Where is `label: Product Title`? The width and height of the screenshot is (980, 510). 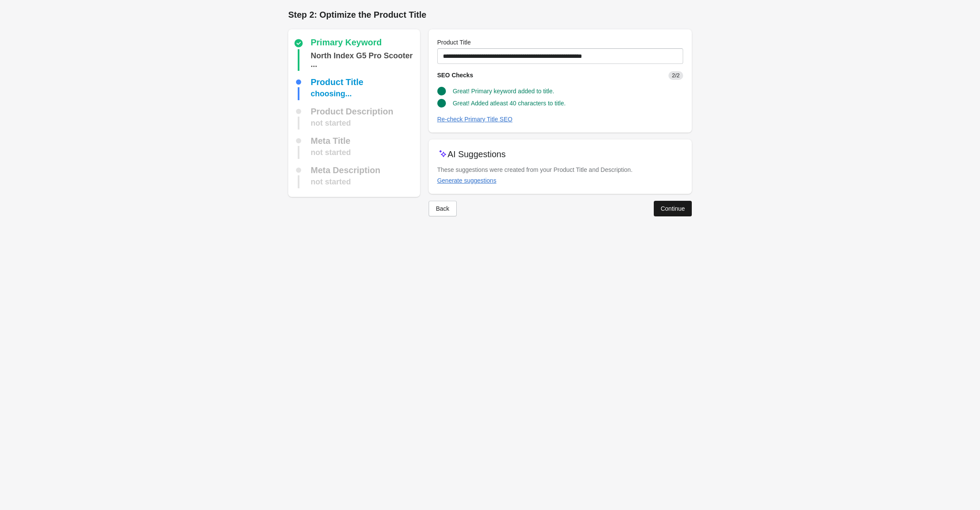 label: Product Title is located at coordinates (455, 42).